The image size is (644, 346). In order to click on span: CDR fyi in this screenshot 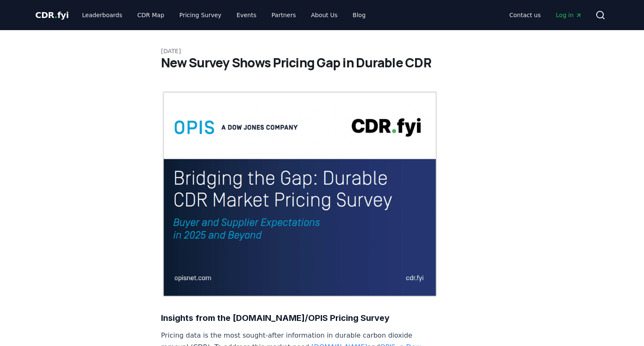, I will do `click(52, 15)`.